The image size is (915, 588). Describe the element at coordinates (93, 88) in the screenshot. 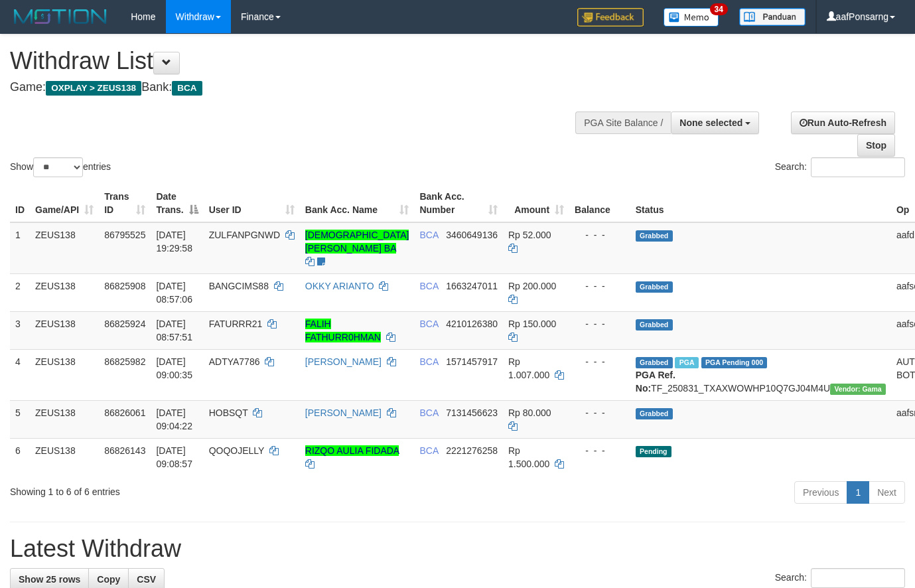

I see `span: OXPLAY > ZEUS138` at that location.